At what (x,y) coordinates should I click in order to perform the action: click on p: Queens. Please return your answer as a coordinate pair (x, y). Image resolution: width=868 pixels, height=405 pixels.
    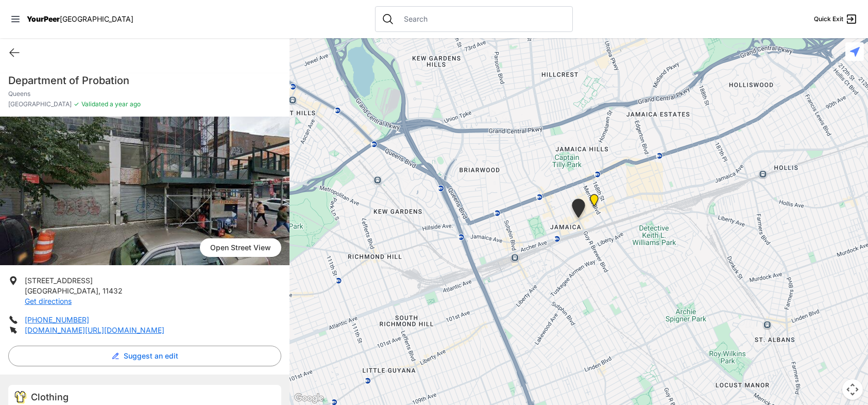
    Looking at the image, I should click on (145, 94).